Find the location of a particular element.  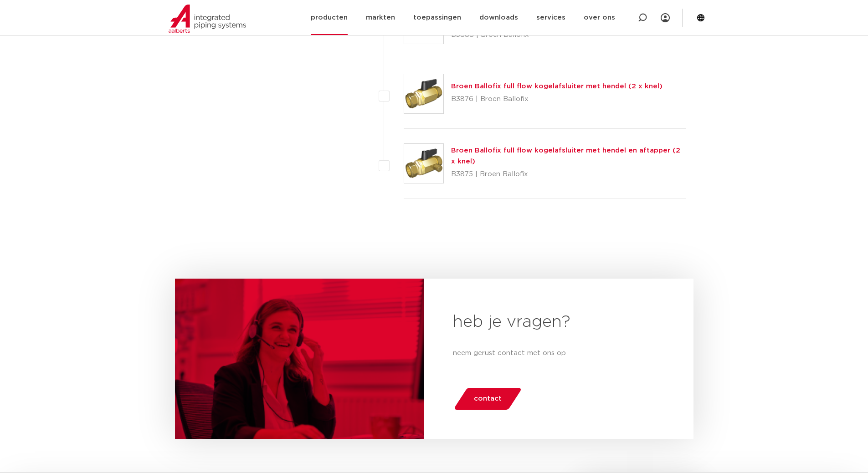

a: Broen Ballofix full flow kogelafsluiter met hendel (2 x knel) is located at coordinates (557, 86).